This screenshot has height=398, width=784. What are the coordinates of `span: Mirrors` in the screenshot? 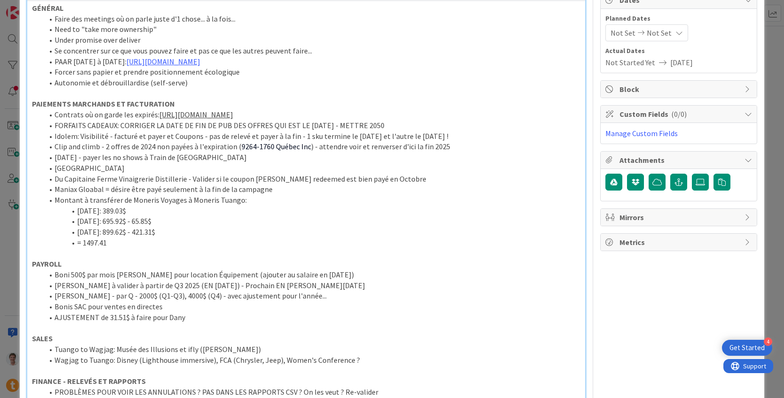 It's located at (680, 218).